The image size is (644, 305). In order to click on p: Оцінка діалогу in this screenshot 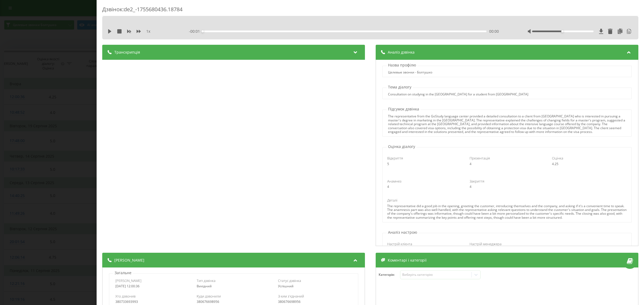, I will do `click(401, 146)`.